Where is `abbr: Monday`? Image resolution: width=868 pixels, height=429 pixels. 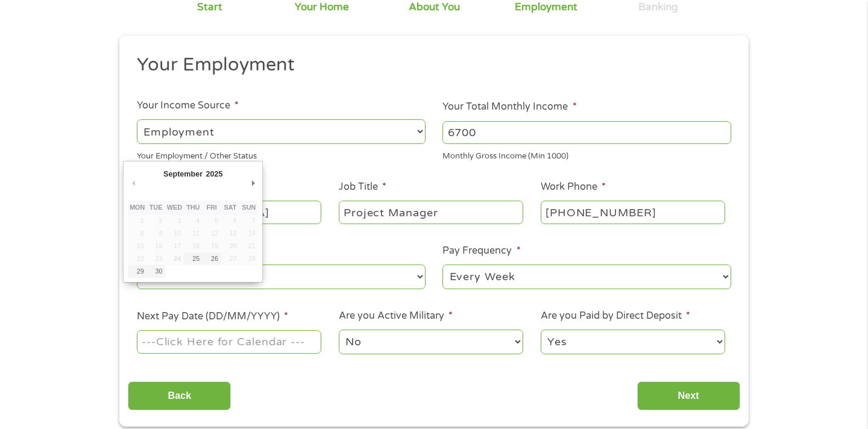
abbr: Monday is located at coordinates (137, 208).